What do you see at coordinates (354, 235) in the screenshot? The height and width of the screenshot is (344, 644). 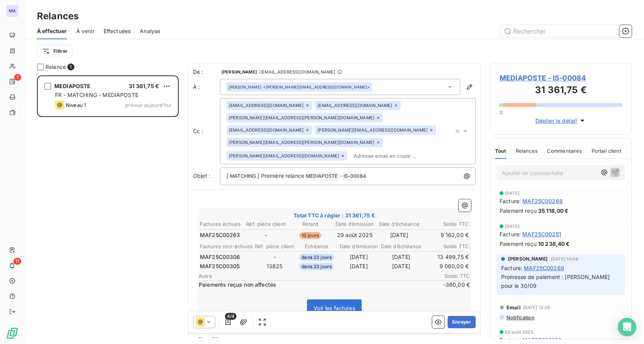 I see `td: 29 août 2025` at bounding box center [354, 235].